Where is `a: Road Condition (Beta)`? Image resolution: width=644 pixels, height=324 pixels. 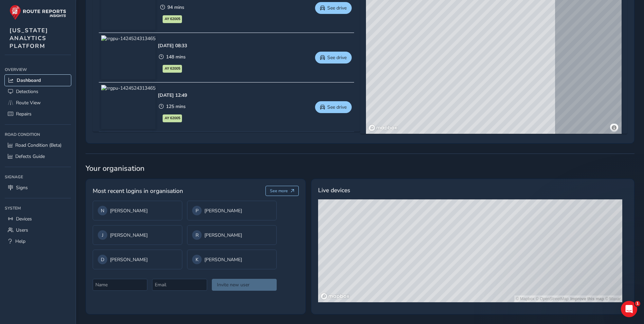 a: Road Condition (Beta) is located at coordinates (38, 145).